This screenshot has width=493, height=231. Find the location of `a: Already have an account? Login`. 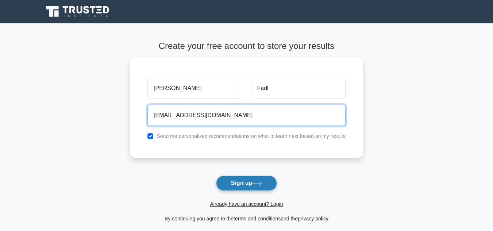

a: Already have an account? Login is located at coordinates (246, 204).